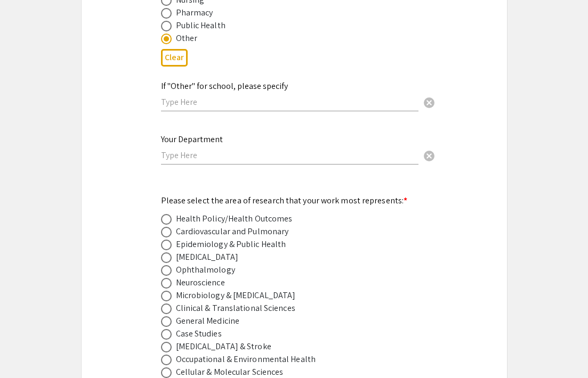 This screenshot has height=378, width=588. Describe the element at coordinates (192, 139) in the screenshot. I see `mat-label: Your Department` at that location.